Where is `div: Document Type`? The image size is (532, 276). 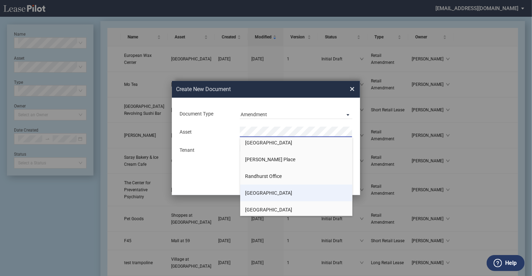
div: Document Type is located at coordinates (205, 114).